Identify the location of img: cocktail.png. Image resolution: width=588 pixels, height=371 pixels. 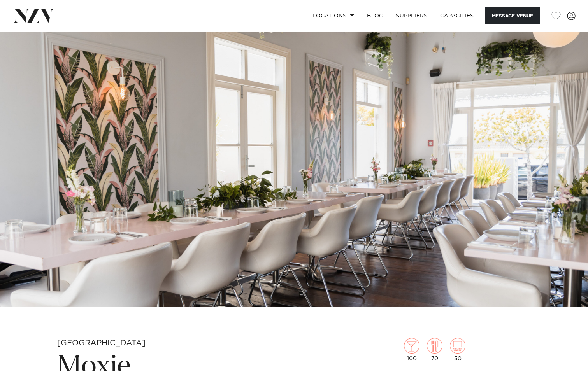
(411, 346).